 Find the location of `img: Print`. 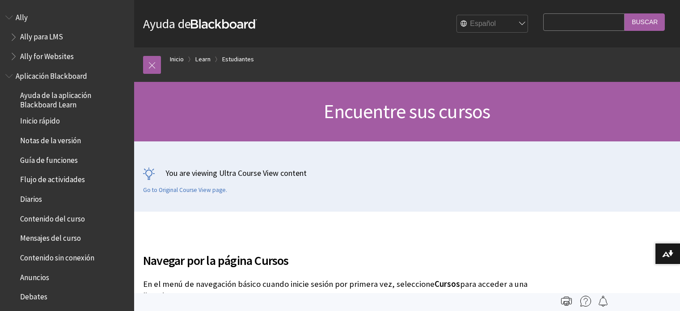

img: Print is located at coordinates (566, 301).